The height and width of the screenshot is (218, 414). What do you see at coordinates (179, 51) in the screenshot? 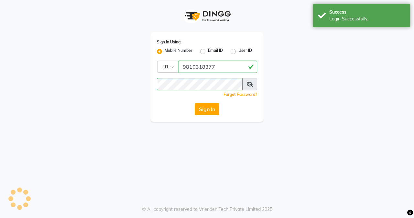
I see `label: Mobile Number` at bounding box center [179, 51].